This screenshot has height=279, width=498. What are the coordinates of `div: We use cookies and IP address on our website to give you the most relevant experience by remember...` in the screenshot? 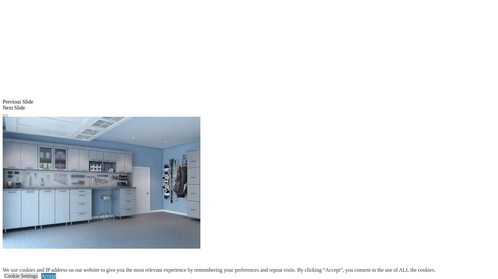 It's located at (219, 270).